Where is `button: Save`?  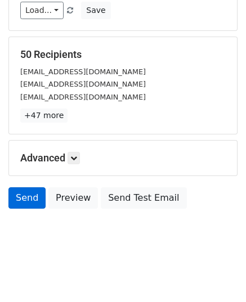
button: Save is located at coordinates (96, 10).